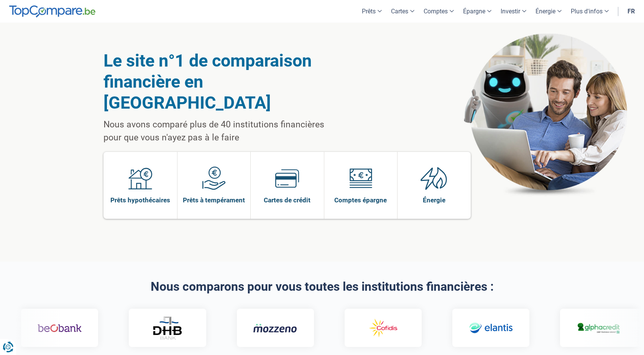 The image size is (644, 355). I want to click on a: Prêts à tempérament Prêts à tempérament, so click(214, 185).